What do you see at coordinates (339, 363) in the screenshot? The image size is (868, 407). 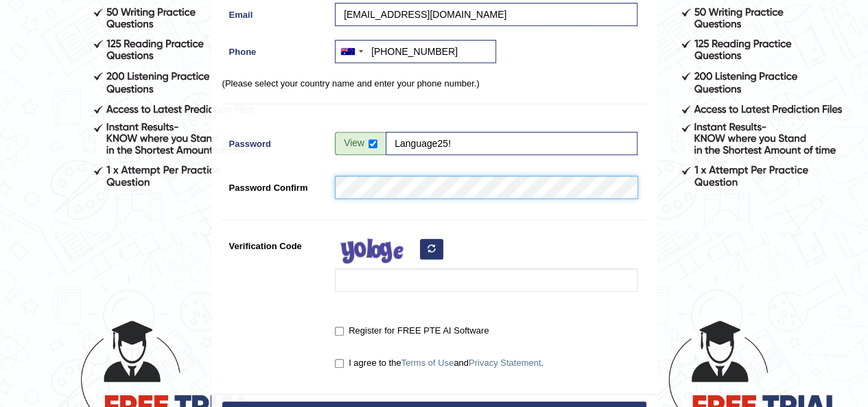 I see `input: I agree to theTerms of UseandPrivacy Statement.` at bounding box center [339, 363].